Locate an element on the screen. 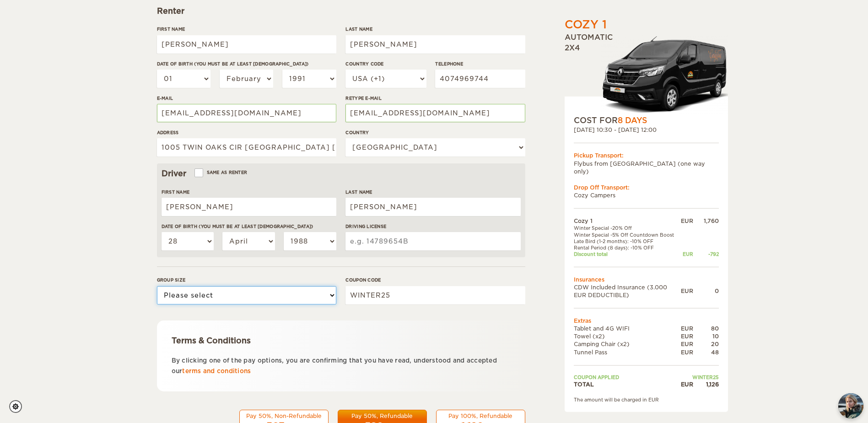 The width and height of the screenshot is (868, 423). div: Pay 50%, Refundable is located at coordinates (382, 415).